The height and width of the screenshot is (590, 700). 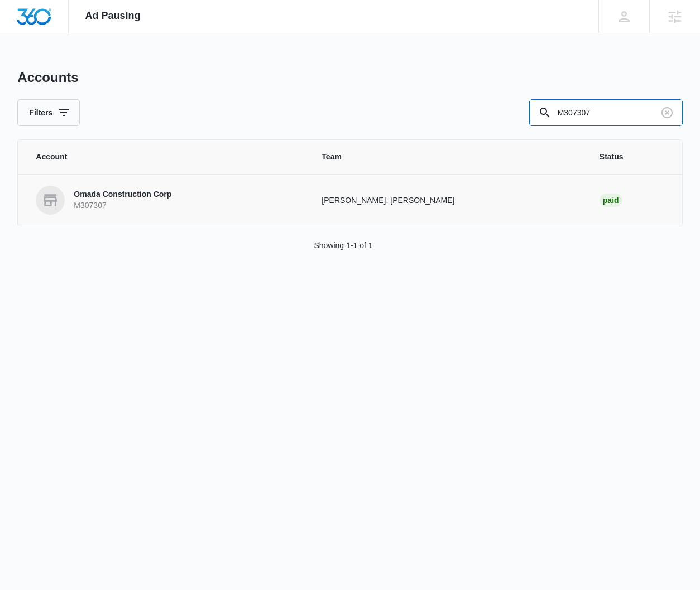 I want to click on span: Account, so click(x=165, y=157).